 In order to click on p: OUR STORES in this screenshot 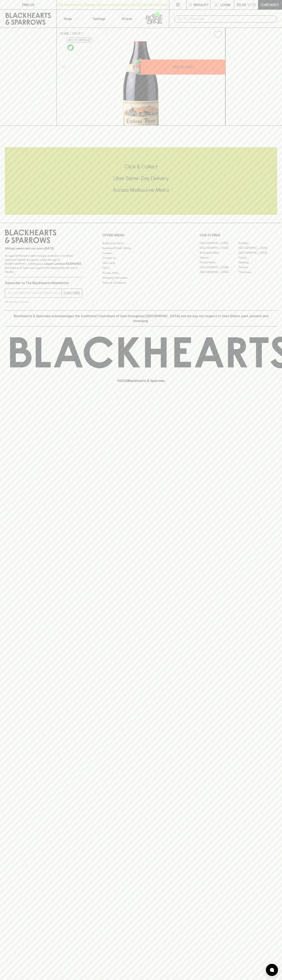, I will do `click(239, 235)`.